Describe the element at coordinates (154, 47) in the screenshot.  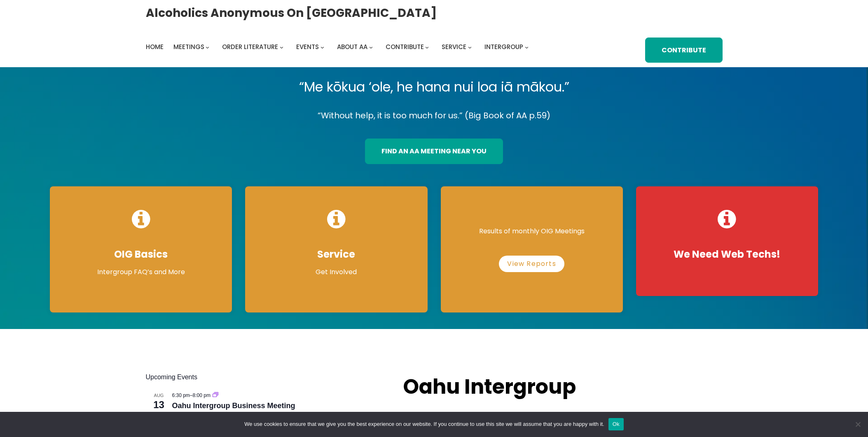
I see `span: Home` at that location.